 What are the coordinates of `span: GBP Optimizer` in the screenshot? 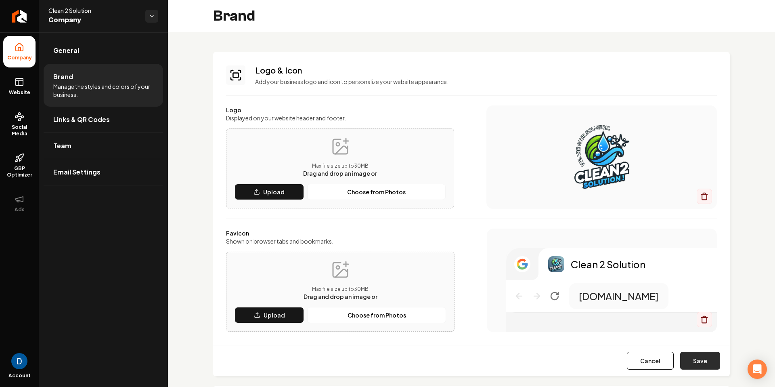 It's located at (19, 171).